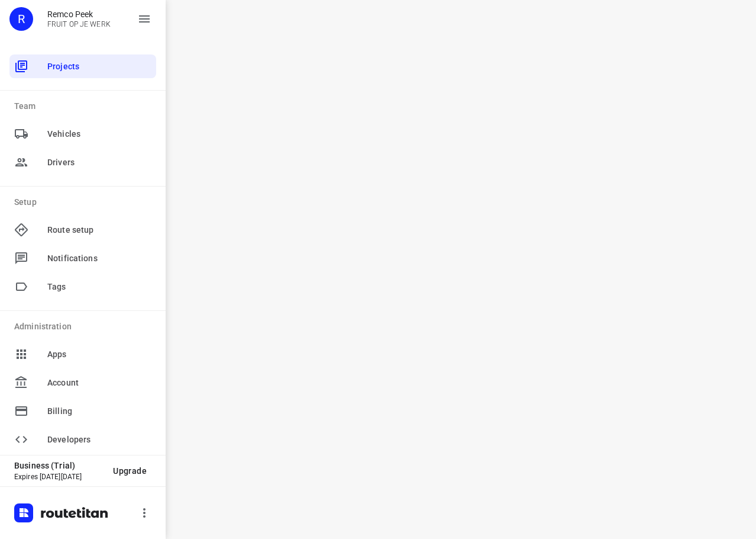  I want to click on p: Administration, so click(85, 326).